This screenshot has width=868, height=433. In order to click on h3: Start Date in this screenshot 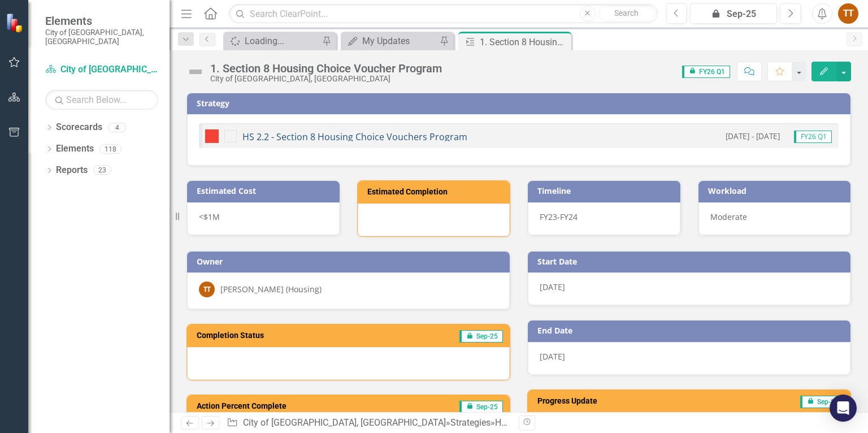, I will do `click(691, 261)`.